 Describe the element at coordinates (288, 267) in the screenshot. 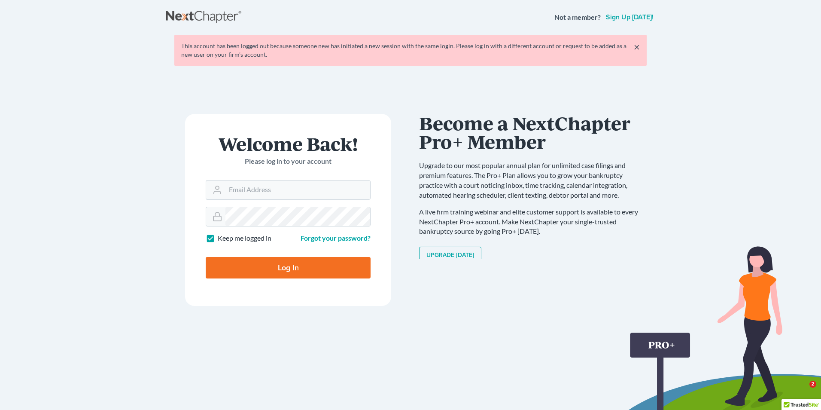

I see `input: Log In` at that location.